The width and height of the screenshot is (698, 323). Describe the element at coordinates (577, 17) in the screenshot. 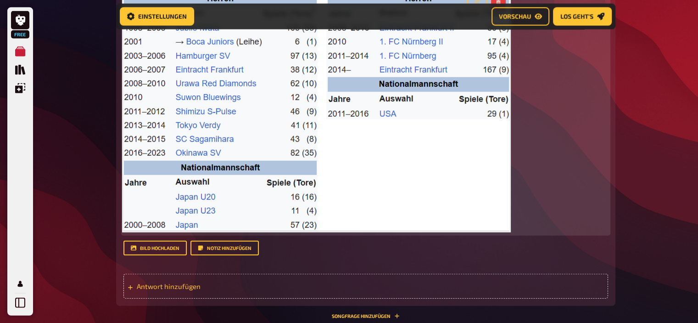

I see `span: Los geht's` at that location.